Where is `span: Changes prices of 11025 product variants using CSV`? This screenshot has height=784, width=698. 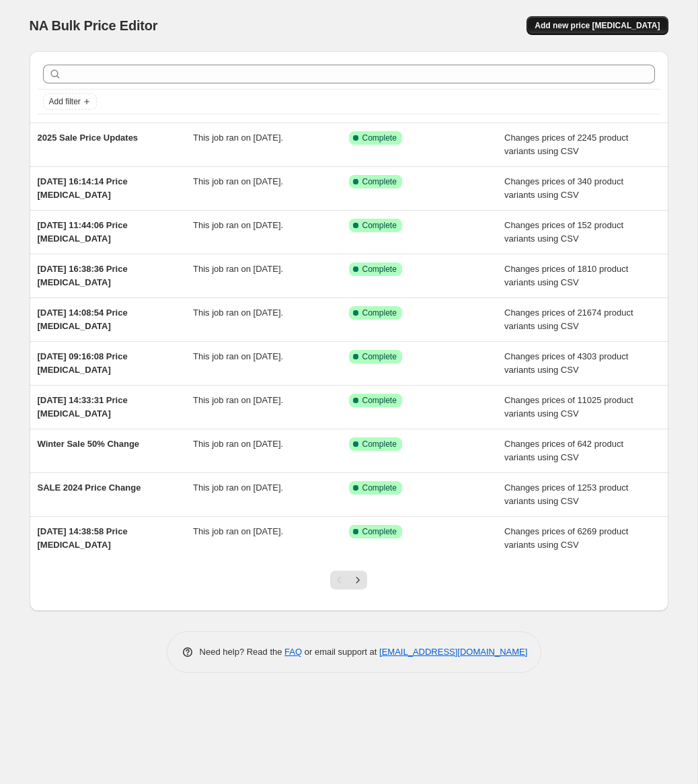
span: Changes prices of 11025 product variants using CSV is located at coordinates (569, 407).